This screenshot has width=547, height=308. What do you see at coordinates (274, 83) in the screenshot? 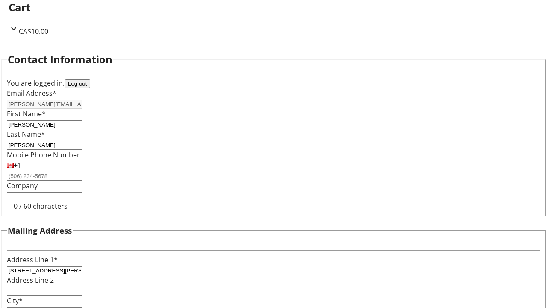
I see `div: You are logged in.` at bounding box center [274, 83].